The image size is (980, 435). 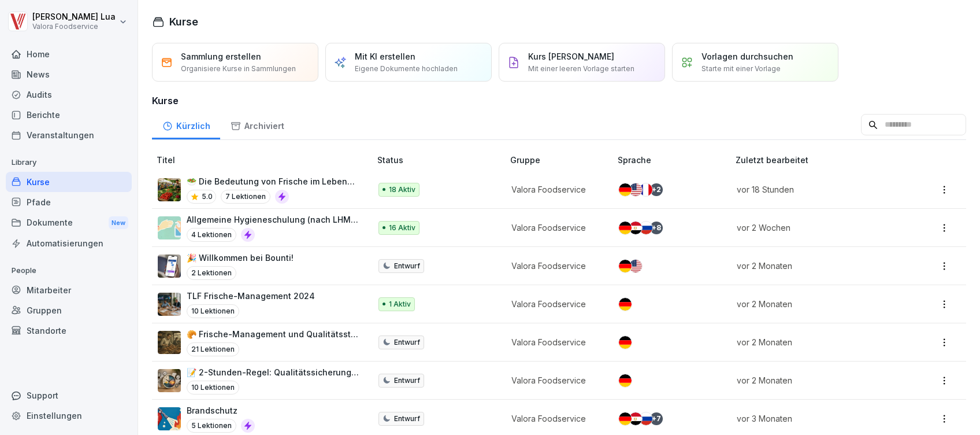 What do you see at coordinates (240, 257) in the screenshot?
I see `p: 🎉 Willkommen bei Bounti!` at bounding box center [240, 257].